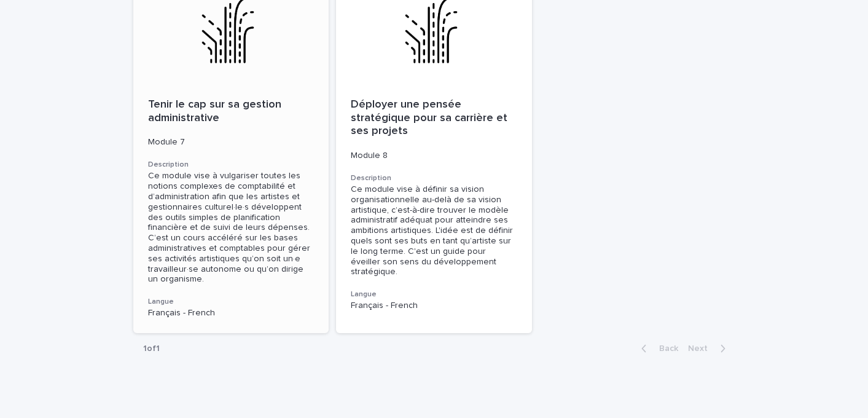 This screenshot has height=418, width=868. What do you see at coordinates (709, 348) in the screenshot?
I see `button: Next` at bounding box center [709, 348].